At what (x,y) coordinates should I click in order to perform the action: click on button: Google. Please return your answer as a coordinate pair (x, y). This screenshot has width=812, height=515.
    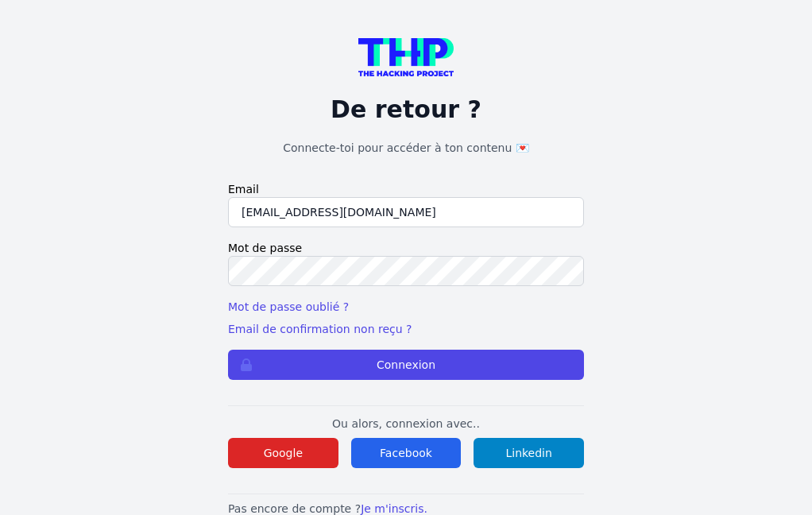
    Looking at the image, I should click on (283, 453).